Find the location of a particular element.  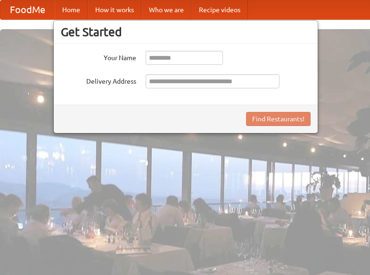

label: Delivery Address is located at coordinates (98, 80).